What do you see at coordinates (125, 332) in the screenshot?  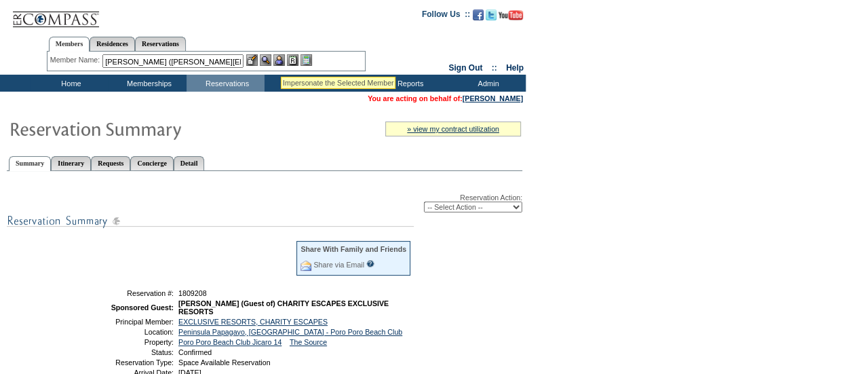 I see `td: Location:` at bounding box center [125, 332].